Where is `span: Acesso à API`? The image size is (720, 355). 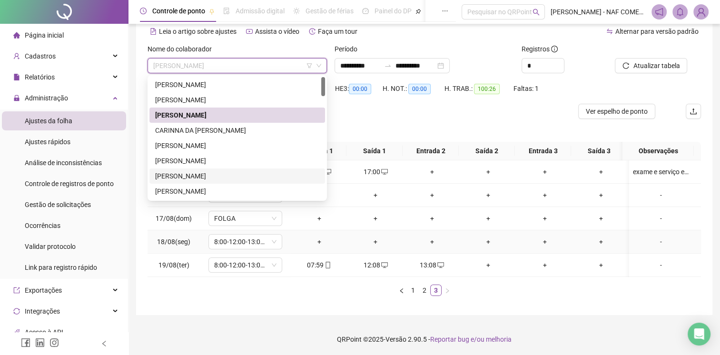 span: Acesso à API is located at coordinates (44, 332).